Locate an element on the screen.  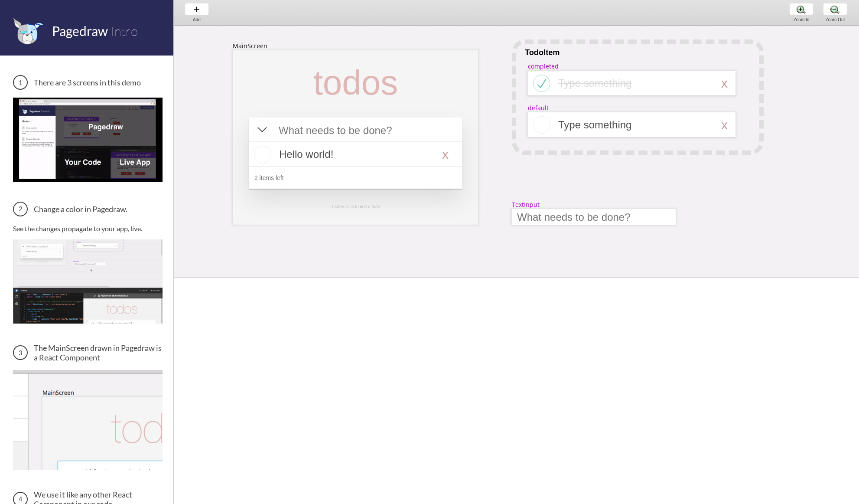
div: TextInput is located at coordinates (526, 204).